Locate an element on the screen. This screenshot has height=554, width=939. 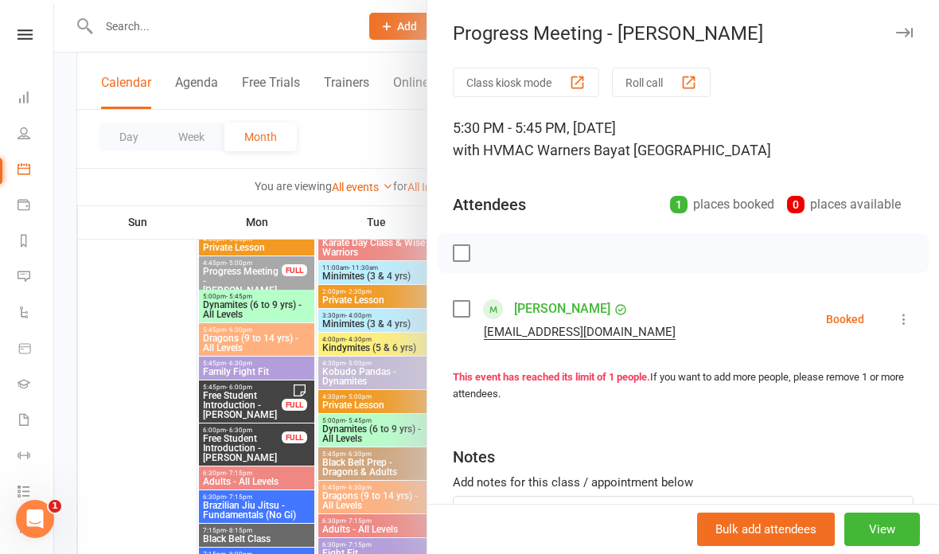
span: with HVMAC Warners Bay is located at coordinates (535, 150).